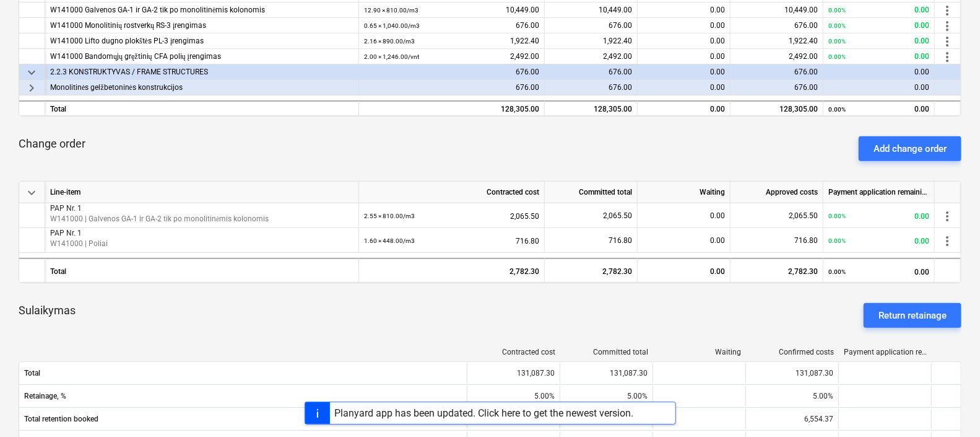 The width and height of the screenshot is (980, 437). Describe the element at coordinates (618, 41) in the screenshot. I see `span: 1,922.40` at that location.